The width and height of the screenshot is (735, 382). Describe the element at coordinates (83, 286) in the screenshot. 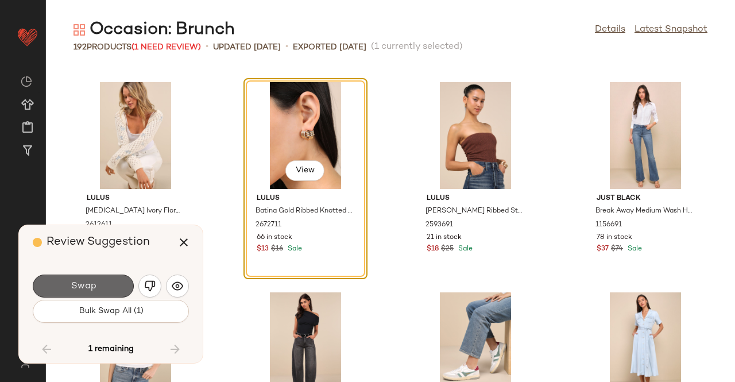

I see `span: Swap` at that location.